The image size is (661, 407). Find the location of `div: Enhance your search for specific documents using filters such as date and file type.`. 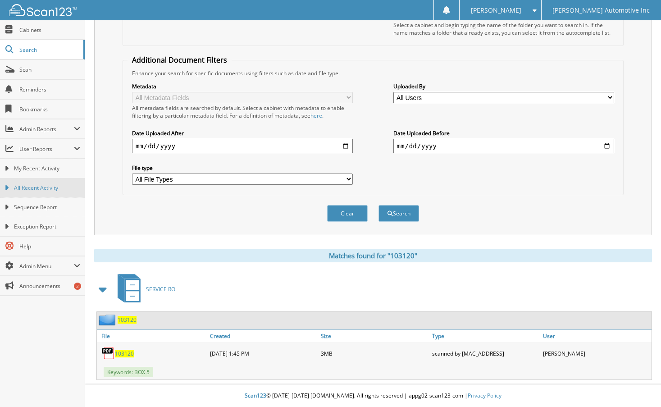

div: Enhance your search for specific documents using filters such as date and file type. is located at coordinates (373, 73).